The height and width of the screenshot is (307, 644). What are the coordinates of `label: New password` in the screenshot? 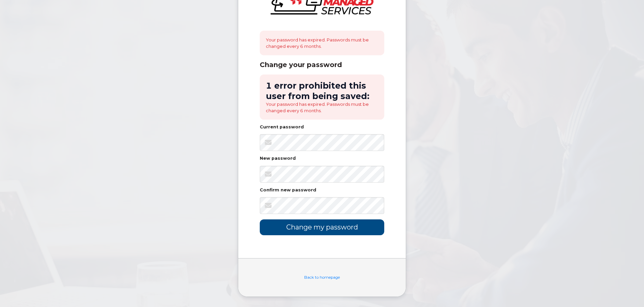 It's located at (278, 158).